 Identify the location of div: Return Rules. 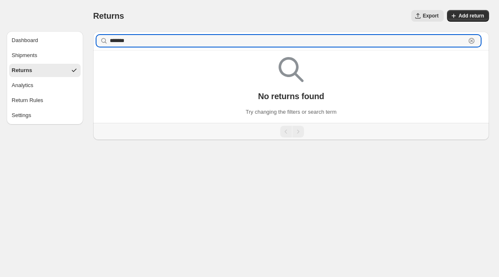
(27, 100).